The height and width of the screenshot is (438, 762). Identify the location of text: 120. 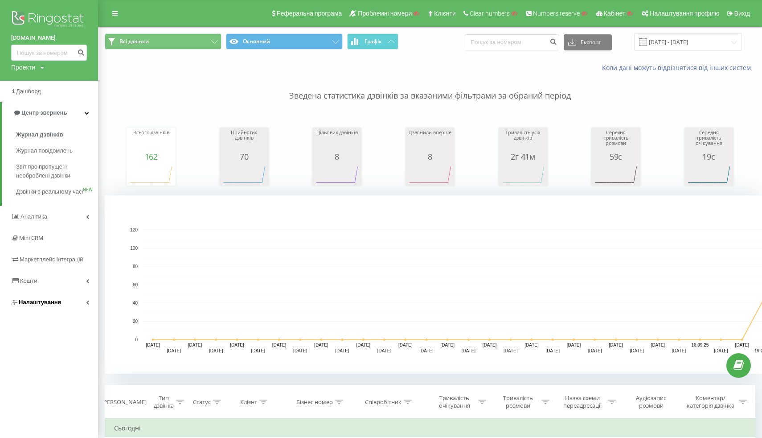
(134, 229).